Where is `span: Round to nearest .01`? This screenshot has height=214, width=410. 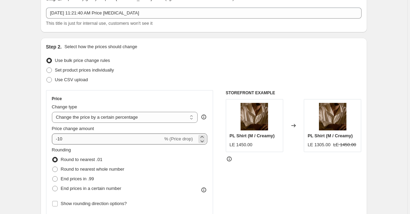
span: Round to nearest .01 is located at coordinates (81, 159).